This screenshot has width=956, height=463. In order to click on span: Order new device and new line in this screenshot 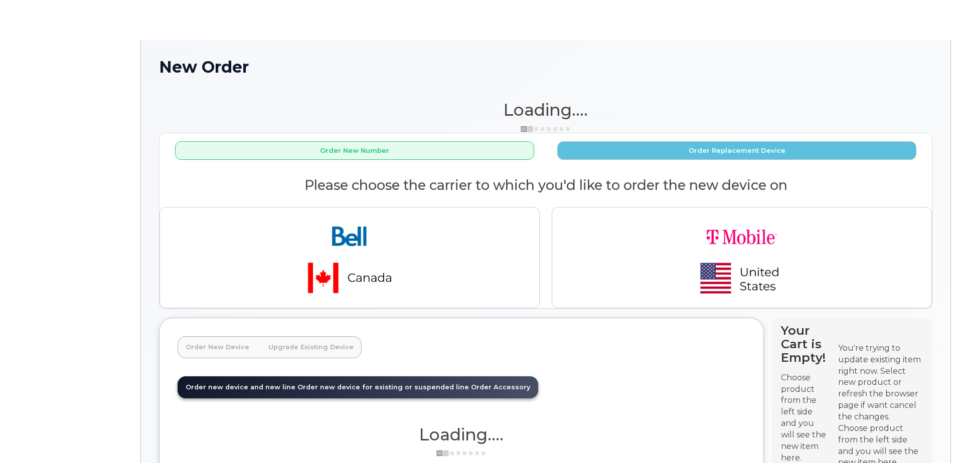, I will do `click(240, 387)`.